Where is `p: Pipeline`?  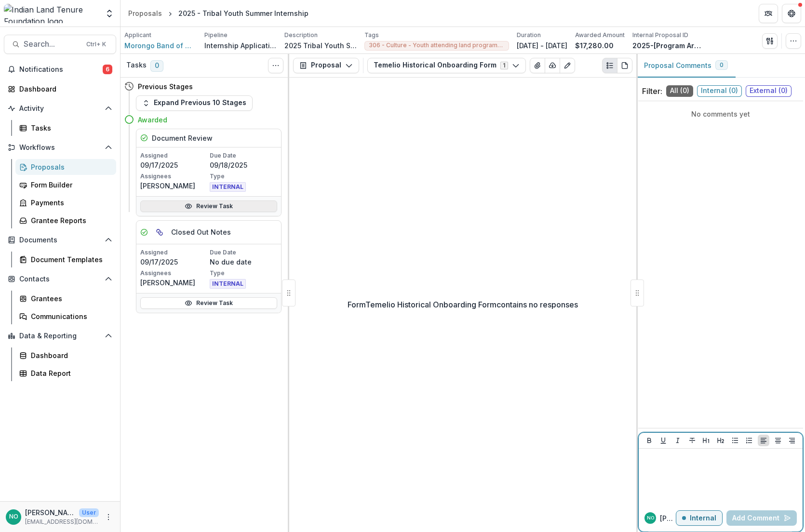 p: Pipeline is located at coordinates (216, 36).